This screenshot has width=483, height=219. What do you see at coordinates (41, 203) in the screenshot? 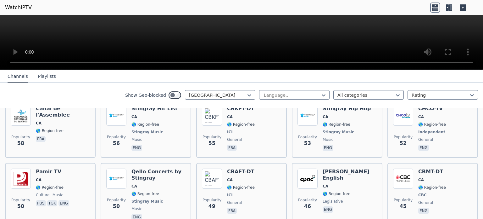
I see `p: pus` at bounding box center [41, 203].